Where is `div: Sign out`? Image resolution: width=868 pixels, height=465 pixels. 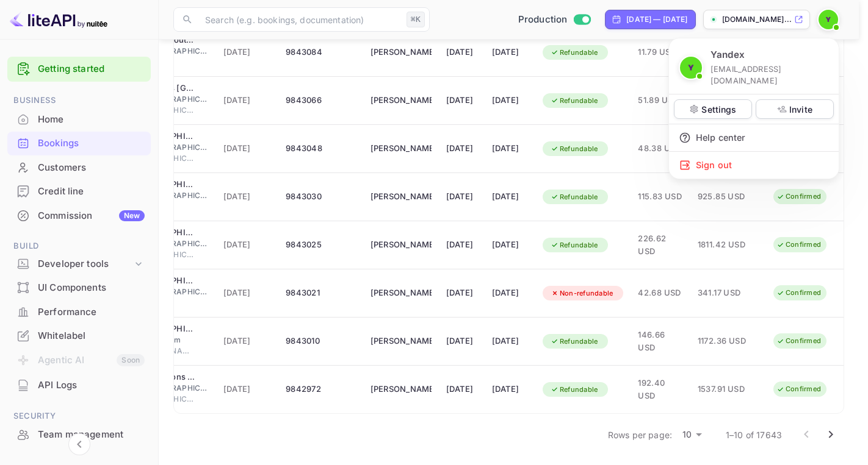
div: Sign out is located at coordinates (754, 165).